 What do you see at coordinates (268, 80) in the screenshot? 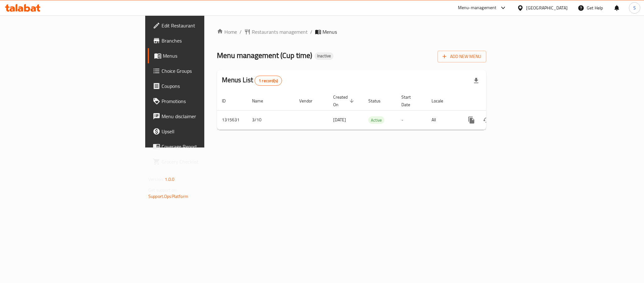
I see `span: 1 record(s)` at bounding box center [268, 80].